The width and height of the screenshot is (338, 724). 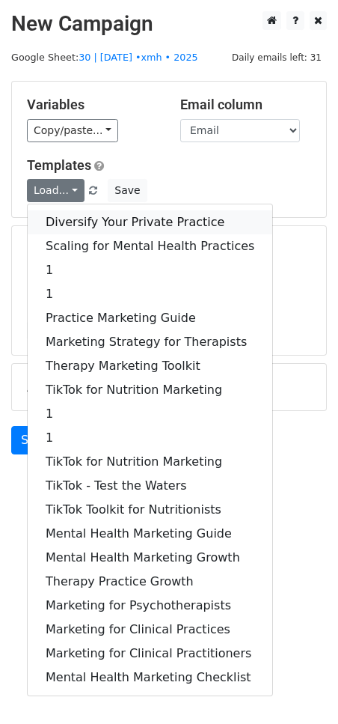 What do you see at coordinates (105, 57) in the screenshot?
I see `small: Google Sheet:` at bounding box center [105, 57].